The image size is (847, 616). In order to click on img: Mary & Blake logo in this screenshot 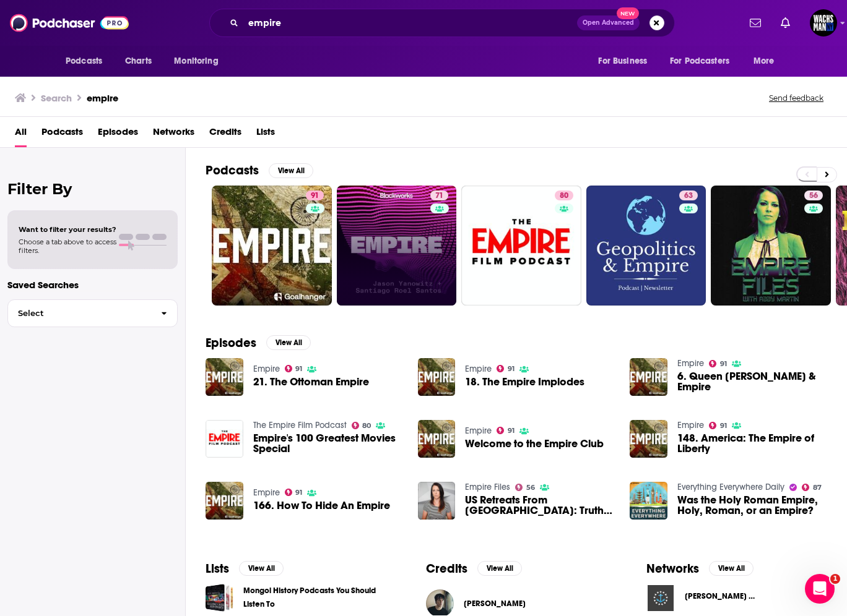, I will do `click(660, 598)`.